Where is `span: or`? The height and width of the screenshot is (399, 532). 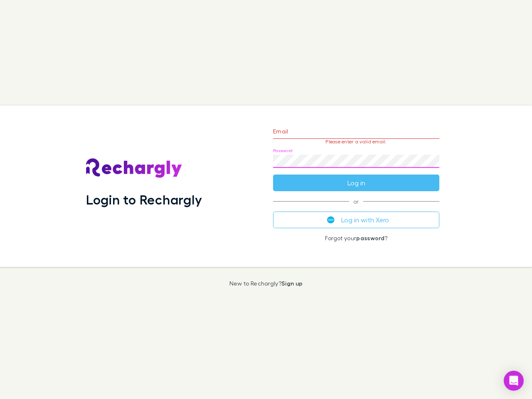 span: or is located at coordinates (357, 201).